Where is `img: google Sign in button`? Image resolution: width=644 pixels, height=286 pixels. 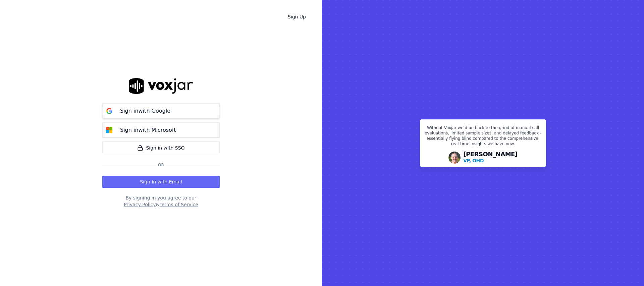 img: google Sign in button is located at coordinates (109, 111).